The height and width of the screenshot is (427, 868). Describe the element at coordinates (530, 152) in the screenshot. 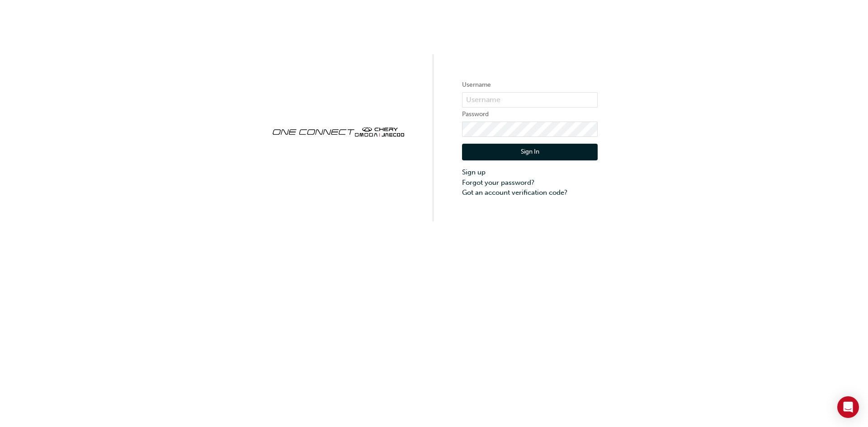

I see `button: Sign In` at that location.